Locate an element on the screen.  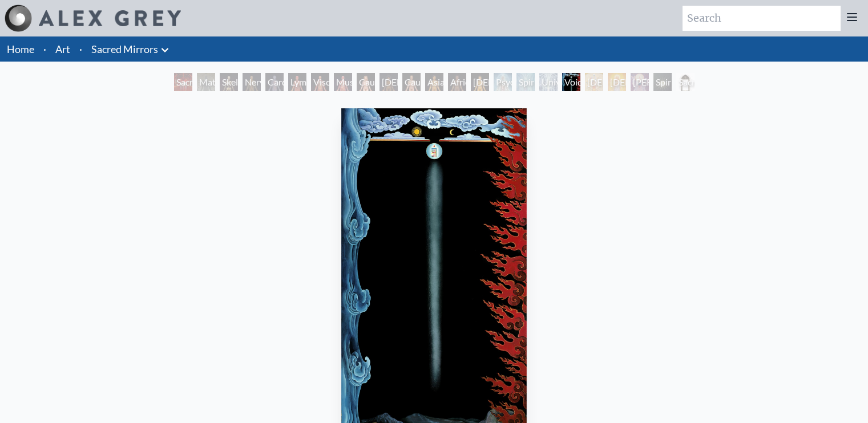
div: Nervous System is located at coordinates (252, 82).